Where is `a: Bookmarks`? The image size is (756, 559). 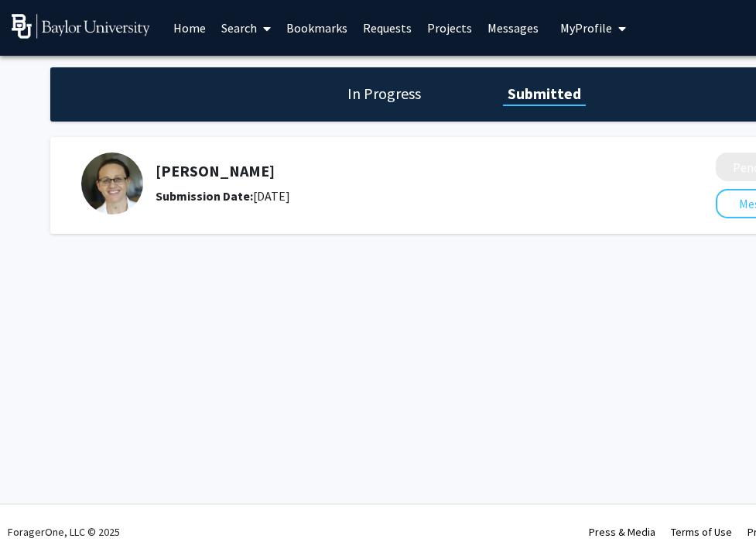
a: Bookmarks is located at coordinates (317, 28).